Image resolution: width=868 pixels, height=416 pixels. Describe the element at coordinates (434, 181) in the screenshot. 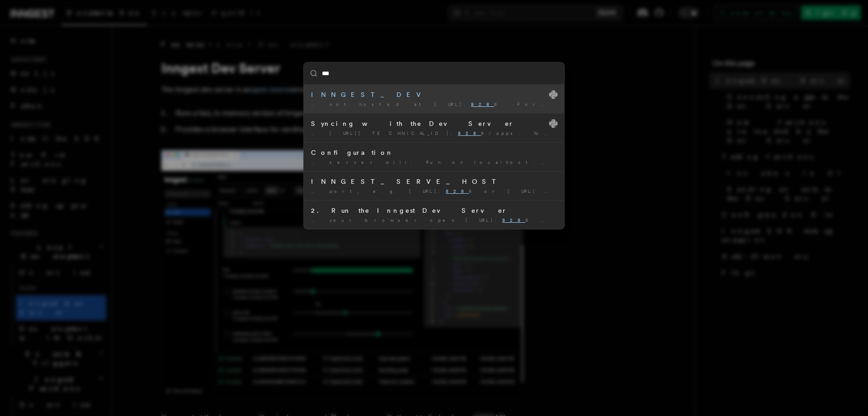

I see `div: INNGEST_SERVE_HOST` at that location.